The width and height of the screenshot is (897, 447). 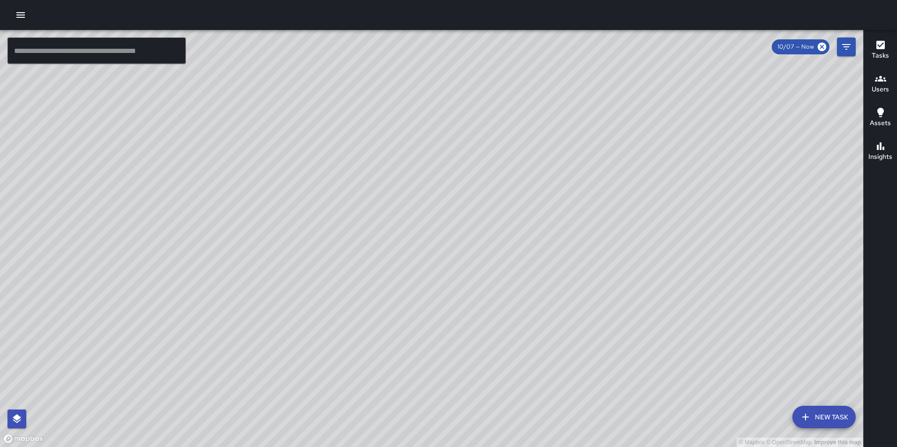 I want to click on button: New Task, so click(x=823, y=417).